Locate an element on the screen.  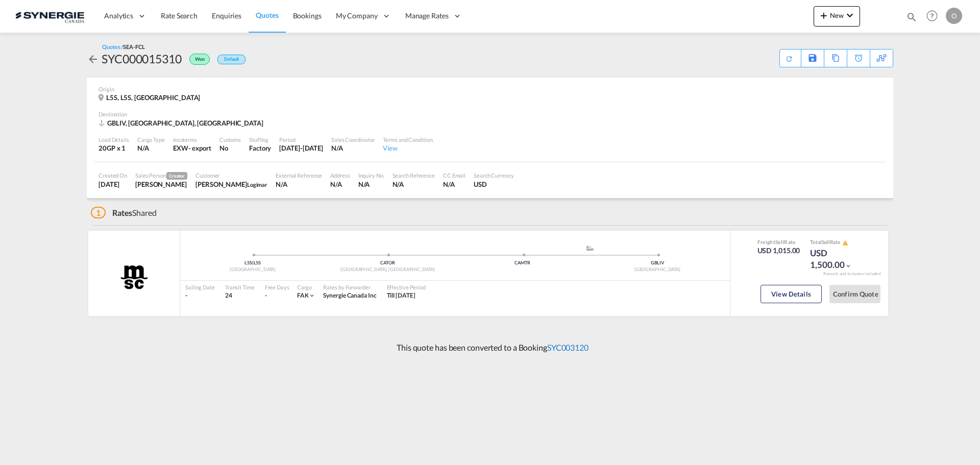
div: Rates by Forwarder is located at coordinates (350, 286).